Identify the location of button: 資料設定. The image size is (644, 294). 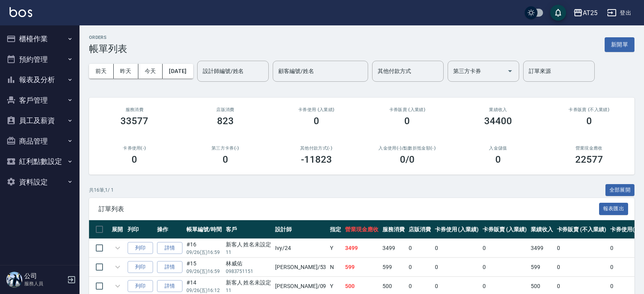
(40, 182).